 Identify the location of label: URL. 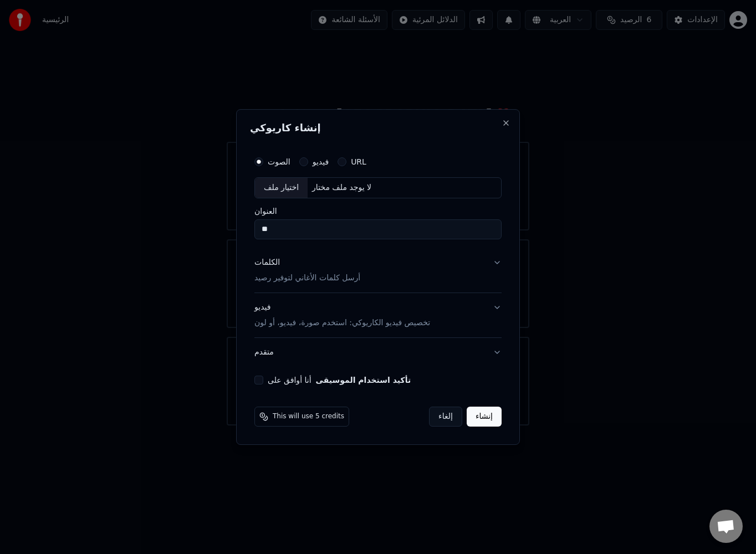
(359, 162).